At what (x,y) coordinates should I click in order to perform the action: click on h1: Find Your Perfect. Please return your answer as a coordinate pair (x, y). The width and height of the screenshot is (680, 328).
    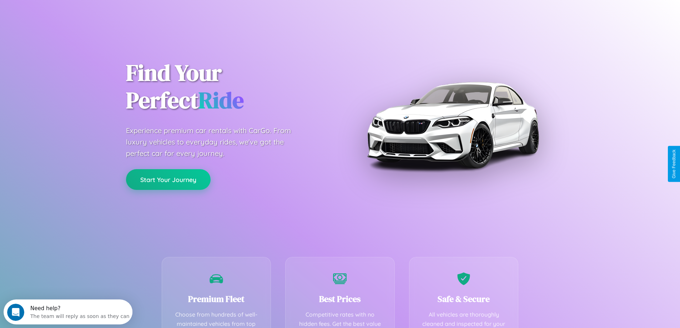
    Looking at the image, I should click on (228, 87).